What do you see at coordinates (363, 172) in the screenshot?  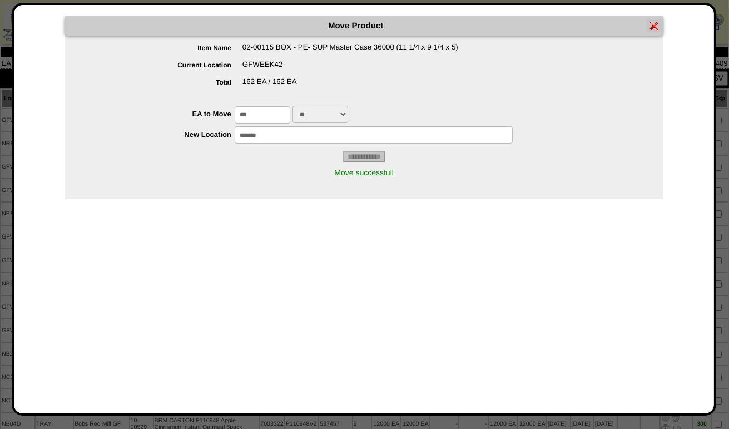 I see `div: Move successfull` at bounding box center [363, 172].